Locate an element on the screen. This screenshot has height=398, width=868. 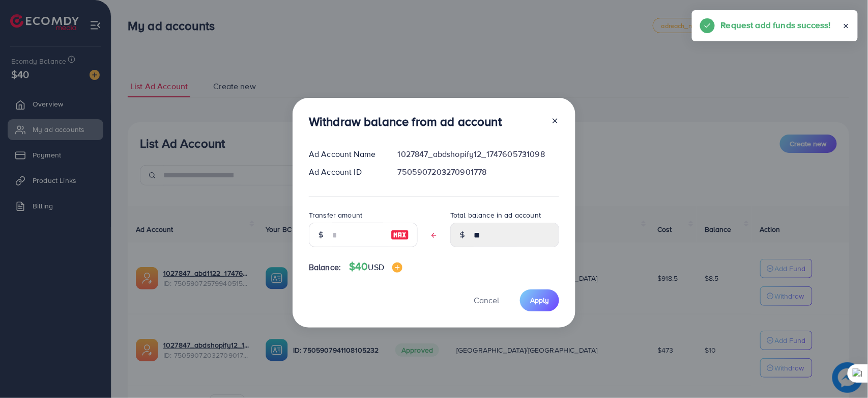
label: Total balance in ad account is located at coordinates (495, 215).